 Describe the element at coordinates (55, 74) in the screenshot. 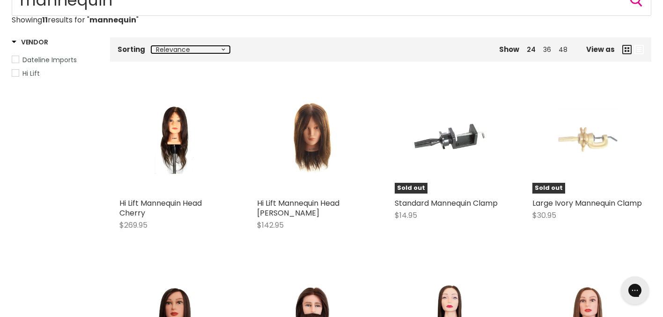

I see `a: Hi Lift` at that location.